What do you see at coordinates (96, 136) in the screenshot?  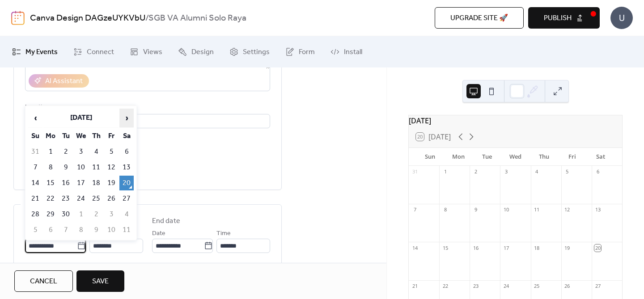 I see `th: Th` at bounding box center [96, 136].